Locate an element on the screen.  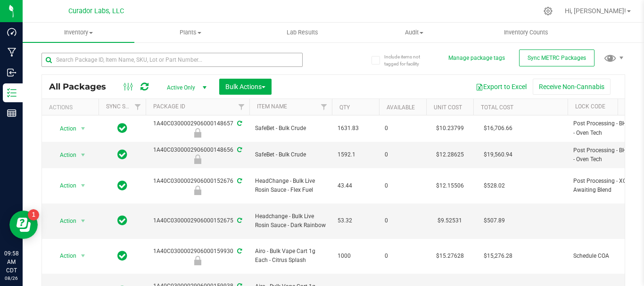
span: $15,276.28 is located at coordinates (497, 256).